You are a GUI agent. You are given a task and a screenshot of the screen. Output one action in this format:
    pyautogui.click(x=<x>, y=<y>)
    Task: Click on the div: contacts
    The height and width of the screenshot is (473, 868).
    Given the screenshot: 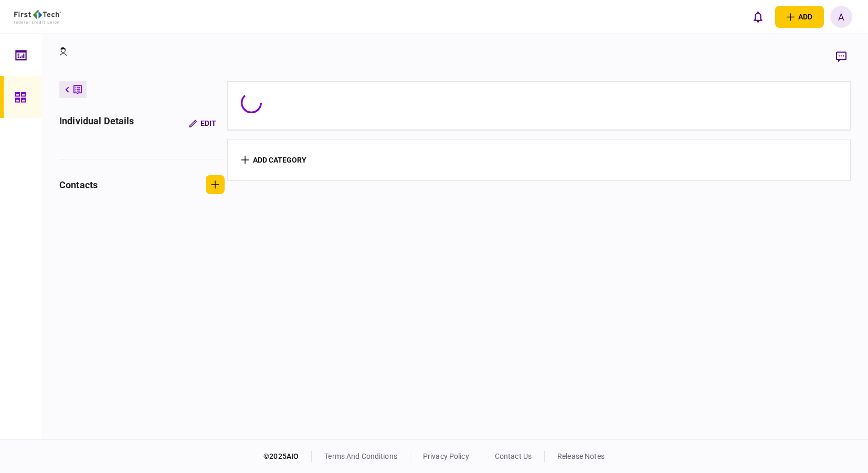 What is the action you would take?
    pyautogui.click(x=78, y=185)
    